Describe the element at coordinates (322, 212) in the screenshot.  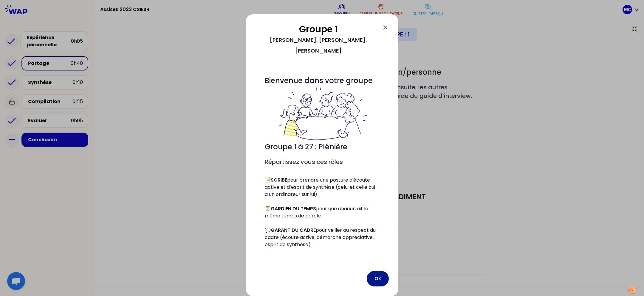
I see `p: ⏳ pour que chacun ait le même temps de parole` at that location.